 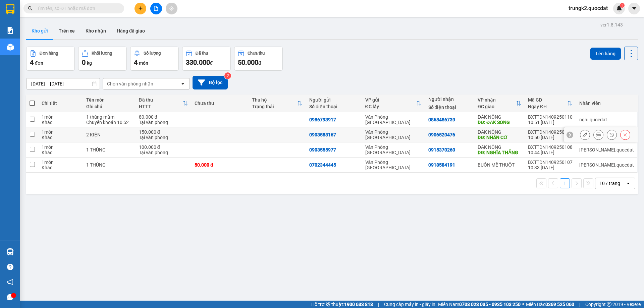 What do you see at coordinates (152, 53) in the screenshot?
I see `div: Số lượng` at bounding box center [152, 53].